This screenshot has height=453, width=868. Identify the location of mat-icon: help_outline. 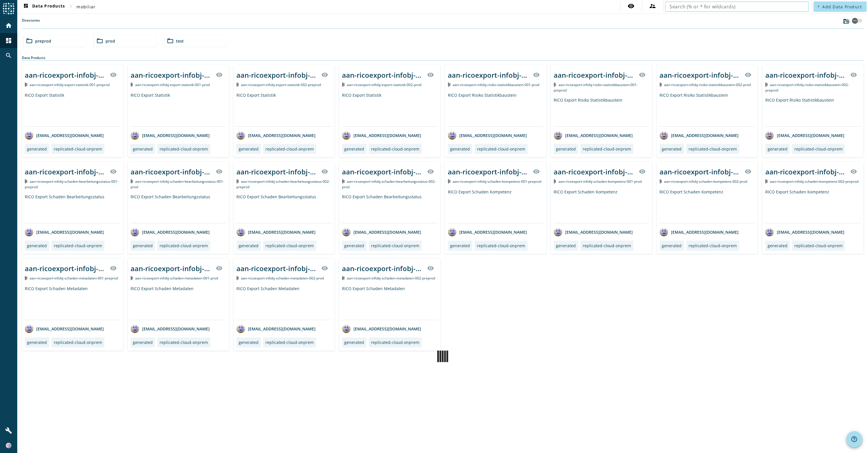
(854, 439).